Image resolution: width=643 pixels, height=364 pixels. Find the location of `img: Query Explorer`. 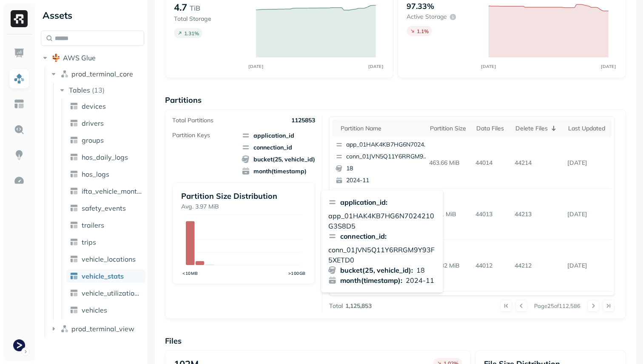

img: Query Explorer is located at coordinates (19, 130).